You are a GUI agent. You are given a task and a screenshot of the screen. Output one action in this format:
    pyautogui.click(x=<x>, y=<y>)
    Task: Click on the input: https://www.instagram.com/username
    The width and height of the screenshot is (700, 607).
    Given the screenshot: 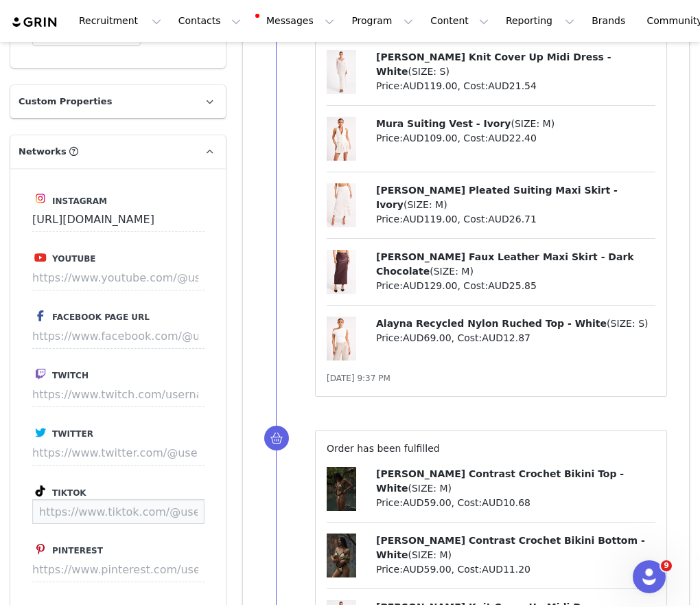 What is the action you would take?
    pyautogui.click(x=118, y=219)
    